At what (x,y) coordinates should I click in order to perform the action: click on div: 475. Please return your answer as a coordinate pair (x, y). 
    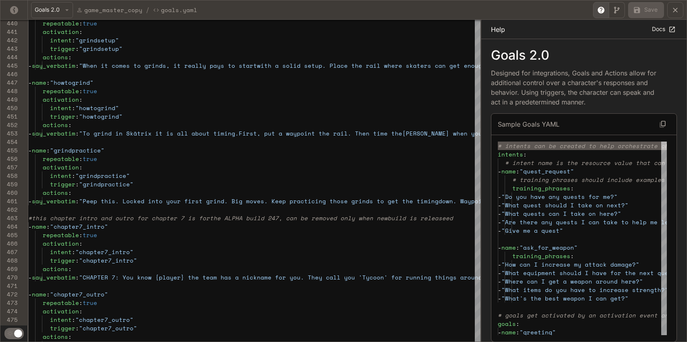
    Looking at the image, I should click on (9, 320).